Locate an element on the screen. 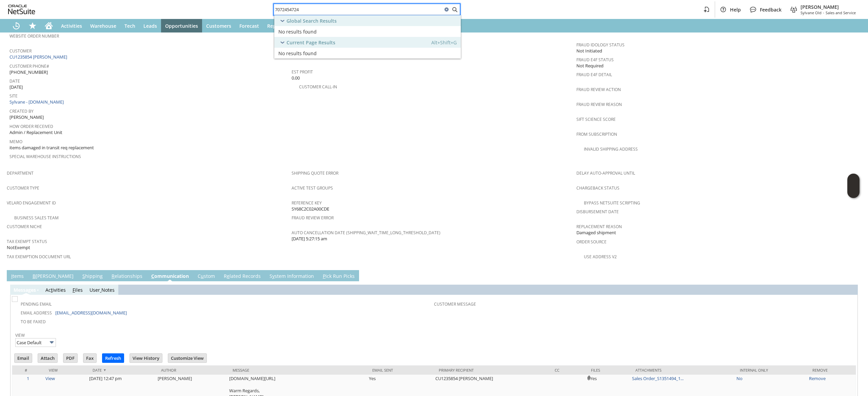  a: Customer Message is located at coordinates (455, 304).